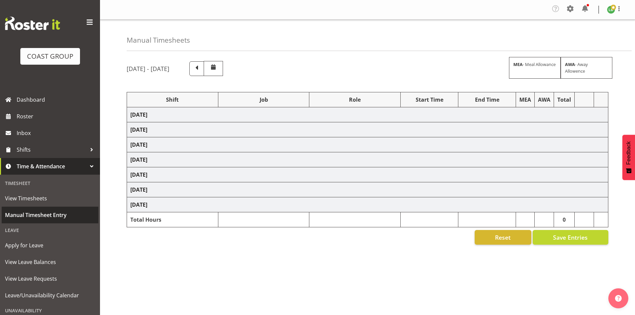  Describe the element at coordinates (50, 230) in the screenshot. I see `div: Leave` at that location.